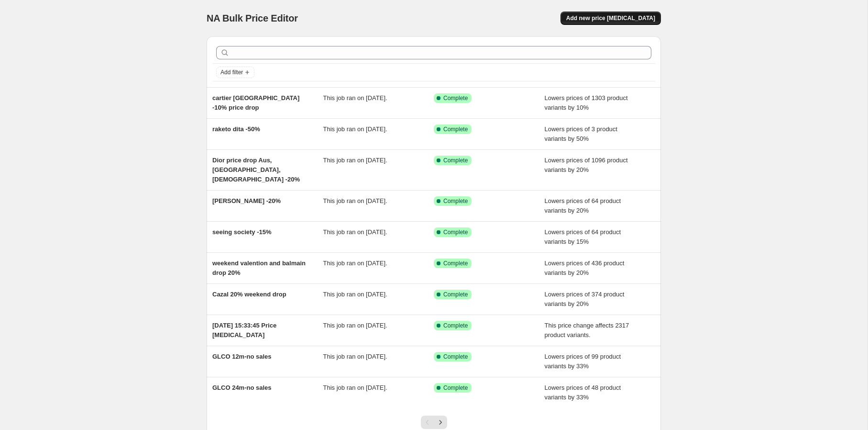 This screenshot has height=430, width=868. What do you see at coordinates (583, 392) in the screenshot?
I see `span: Lowers prices of 48 product variants by 33%` at bounding box center [583, 392].